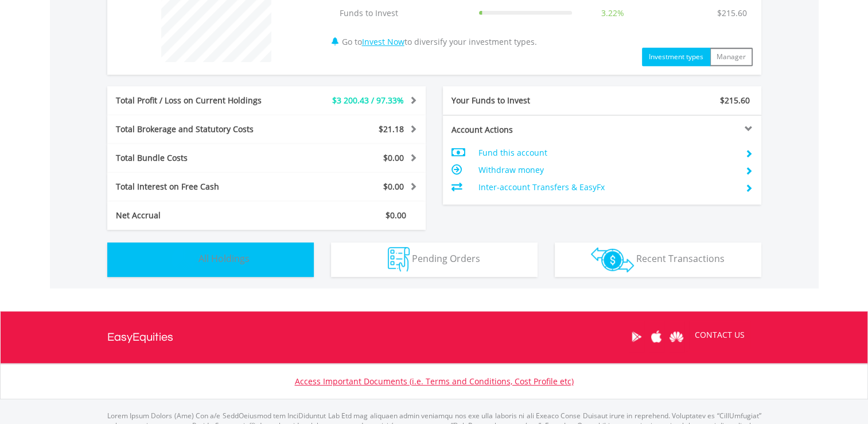  Describe the element at coordinates (733, 13) in the screenshot. I see `td: $215.60` at that location.